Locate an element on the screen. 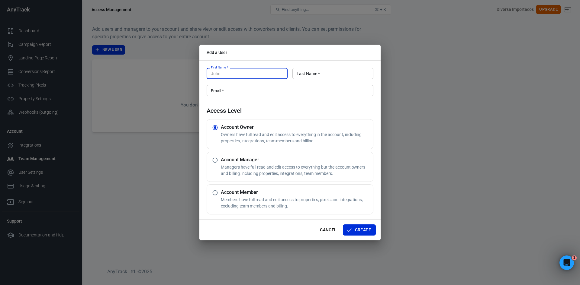  h2: Add a User is located at coordinates (290, 53).